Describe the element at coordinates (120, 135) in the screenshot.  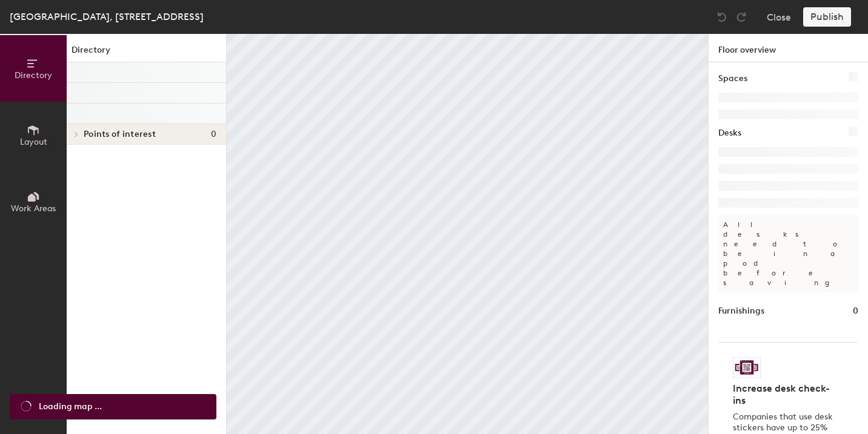
I see `span: Points of interest` at that location.